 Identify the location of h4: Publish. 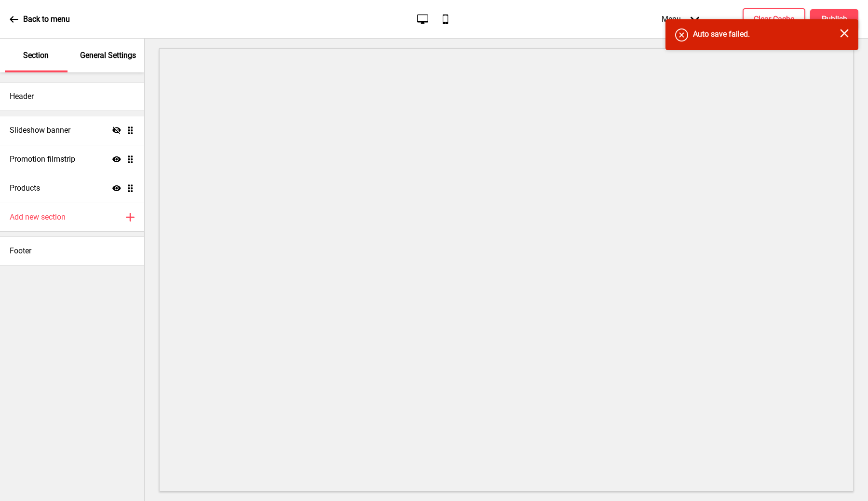
(834, 20).